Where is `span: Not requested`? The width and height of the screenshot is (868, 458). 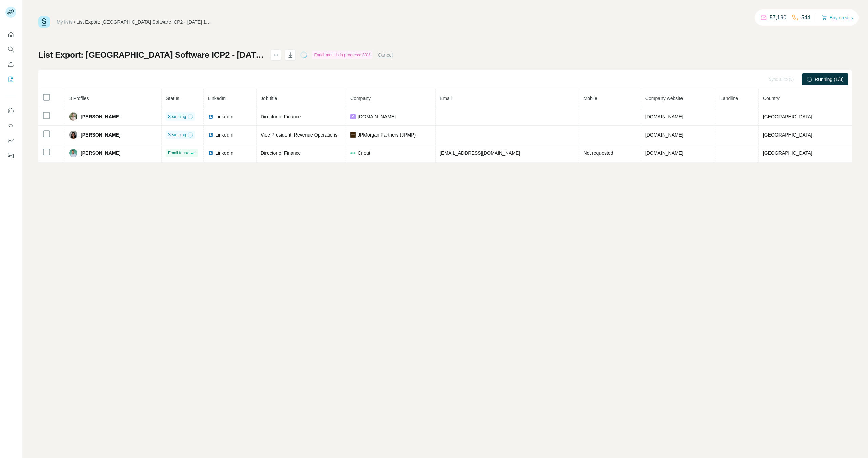 span: Not requested is located at coordinates (598, 153).